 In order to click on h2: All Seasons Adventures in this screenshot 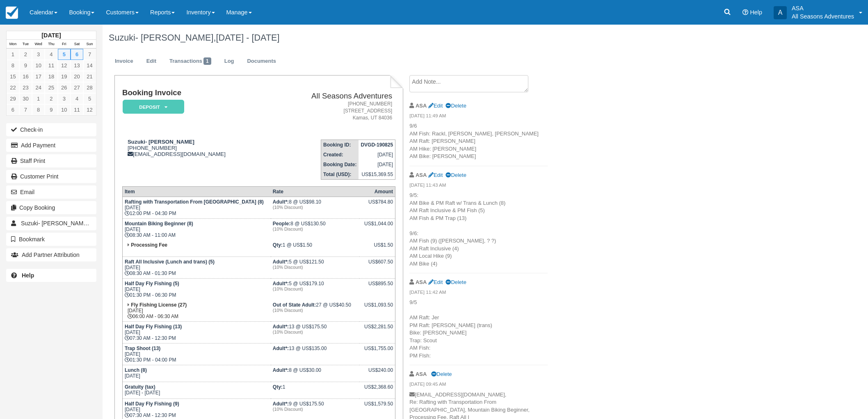, I will do `click(333, 96)`.